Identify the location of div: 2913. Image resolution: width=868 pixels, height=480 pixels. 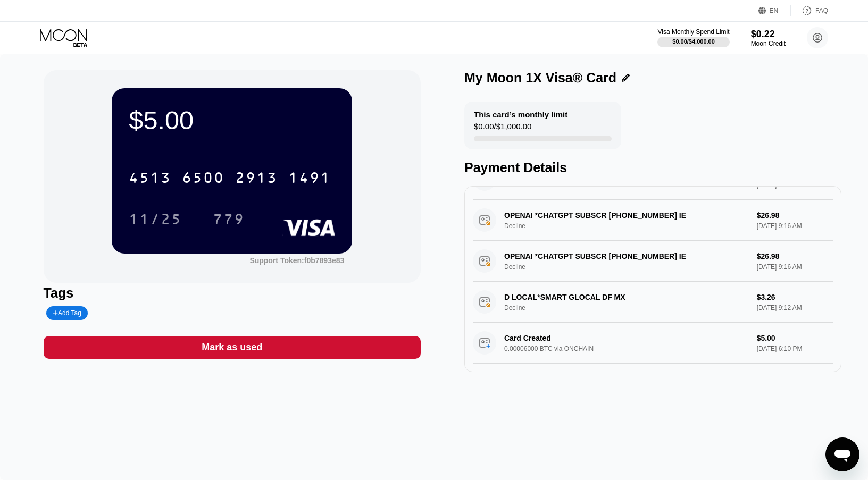
(257, 179).